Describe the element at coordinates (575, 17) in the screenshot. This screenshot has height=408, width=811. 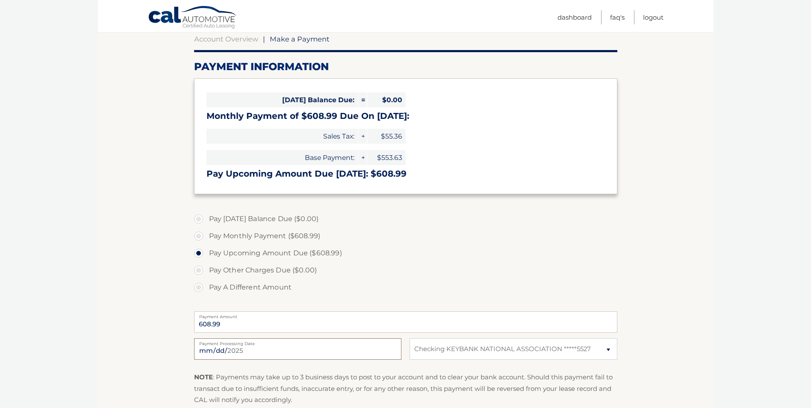
I see `a: Dashboard` at that location.